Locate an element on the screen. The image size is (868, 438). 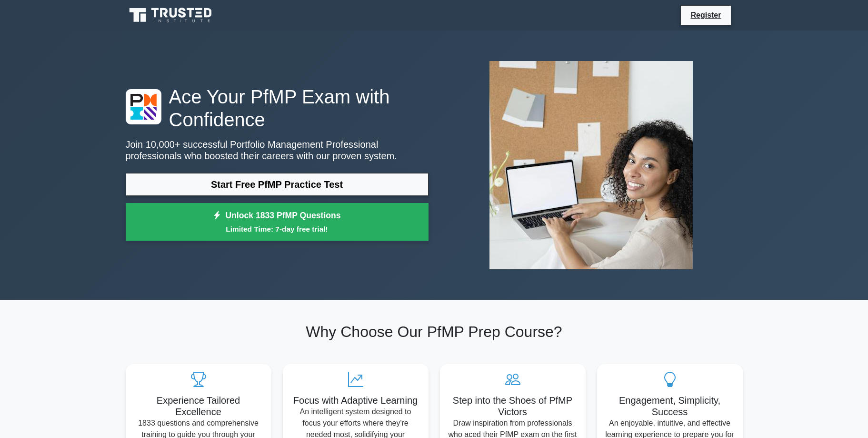
p: Join 10,000+ successful Portfolio Management Professional professionals who boosted their careers... is located at coordinates (277, 150).